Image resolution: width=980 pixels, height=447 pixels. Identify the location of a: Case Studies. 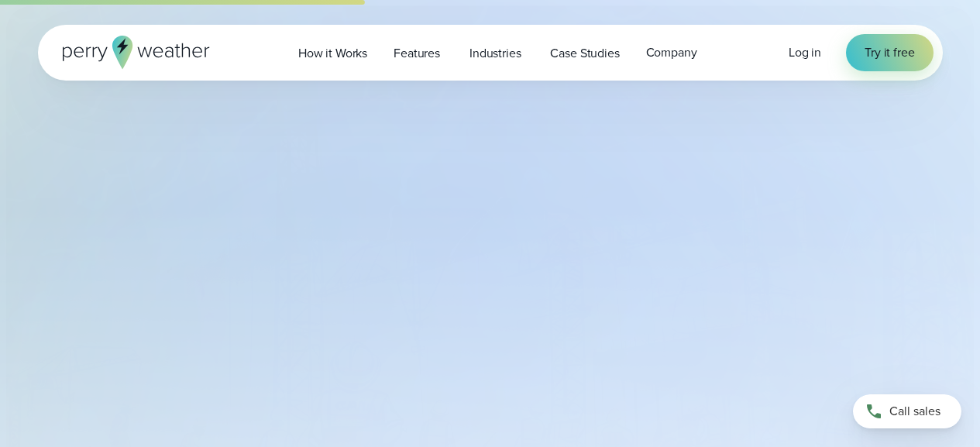
(584, 52).